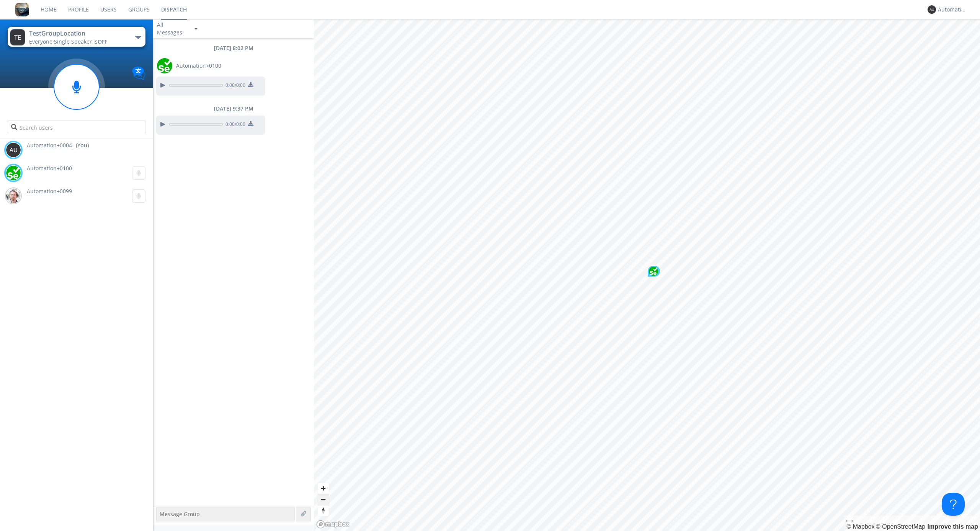  What do you see at coordinates (859, 526) in the screenshot?
I see `a: Mapbox` at bounding box center [859, 526].